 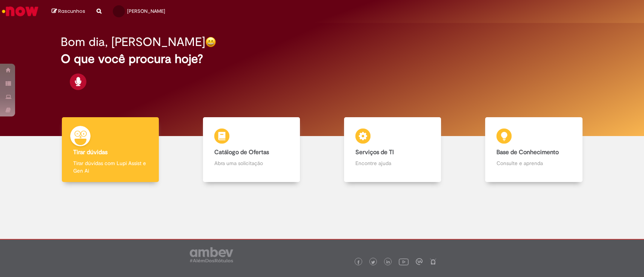 I want to click on p: Encontre ajuda, so click(x=392, y=163).